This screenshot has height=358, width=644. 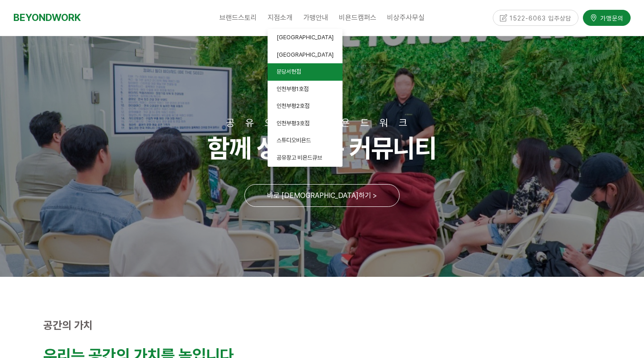 What do you see at coordinates (305, 158) in the screenshot?
I see `a: 공유창고 비욘드큐브` at bounding box center [305, 158].